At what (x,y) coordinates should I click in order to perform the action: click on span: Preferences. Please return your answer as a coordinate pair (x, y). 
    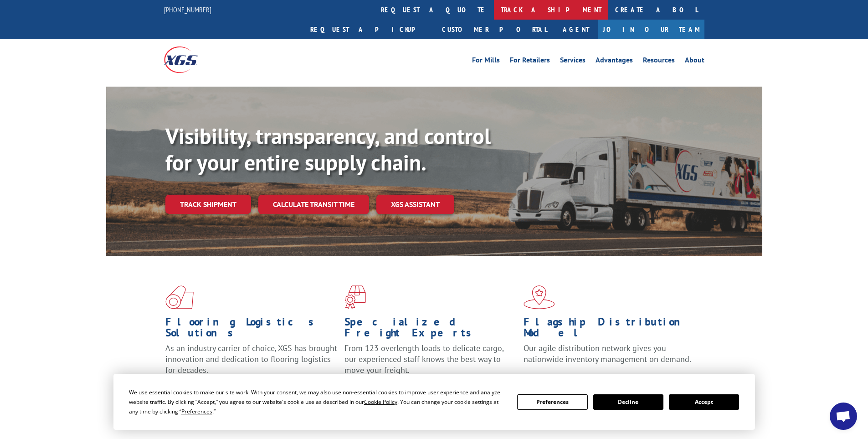
    Looking at the image, I should click on (197, 412).